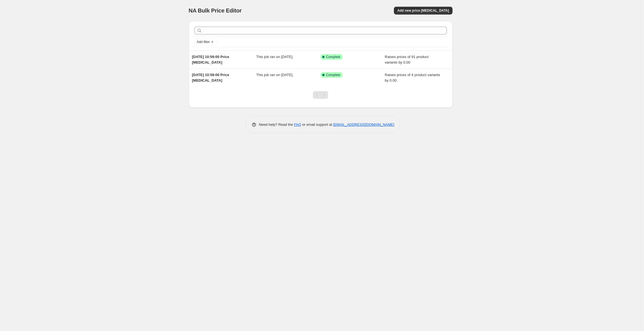 This screenshot has height=331, width=644. What do you see at coordinates (205, 42) in the screenshot?
I see `button: Add filter` at bounding box center [205, 42].